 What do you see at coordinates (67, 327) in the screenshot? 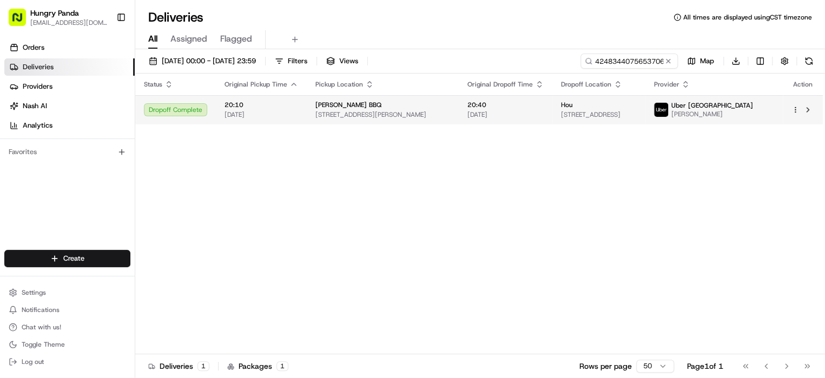
I see `button: Chat with us!` at bounding box center [67, 327].